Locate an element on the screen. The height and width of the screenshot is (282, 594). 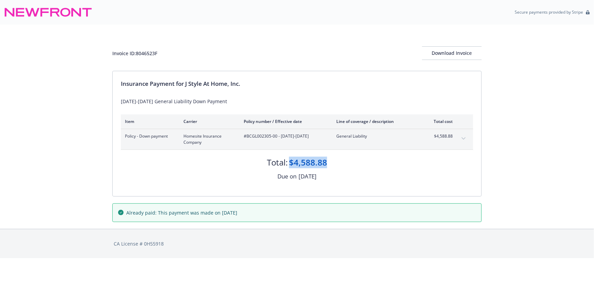
span: General Liability is located at coordinates (376, 136).